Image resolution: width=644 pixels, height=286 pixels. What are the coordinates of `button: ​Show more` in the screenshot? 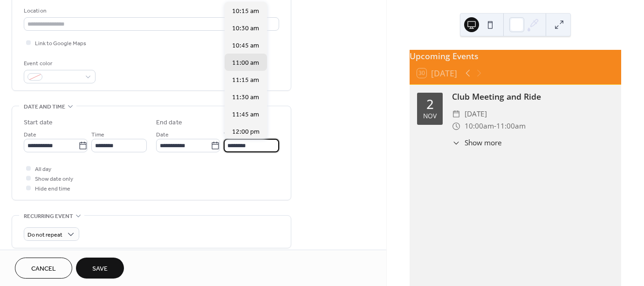 It's located at (477, 143).